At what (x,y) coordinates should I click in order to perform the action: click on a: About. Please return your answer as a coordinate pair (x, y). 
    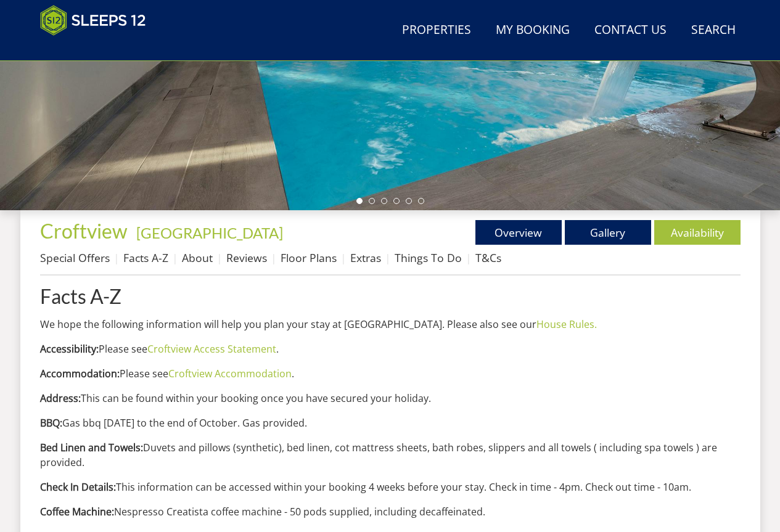
    Looking at the image, I should click on (197, 257).